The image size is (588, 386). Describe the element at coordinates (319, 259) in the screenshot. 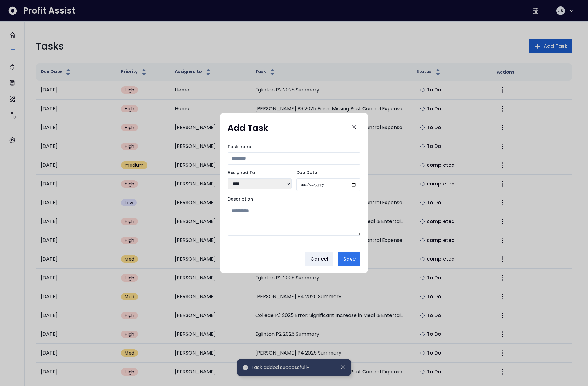

I see `span: Cancel` at that location.